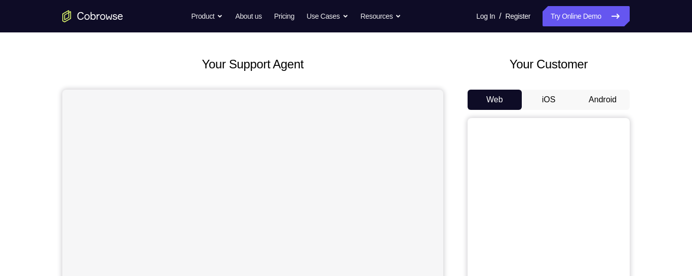 Image resolution: width=692 pixels, height=276 pixels. What do you see at coordinates (586, 16) in the screenshot?
I see `a: Try Online Demo` at bounding box center [586, 16].